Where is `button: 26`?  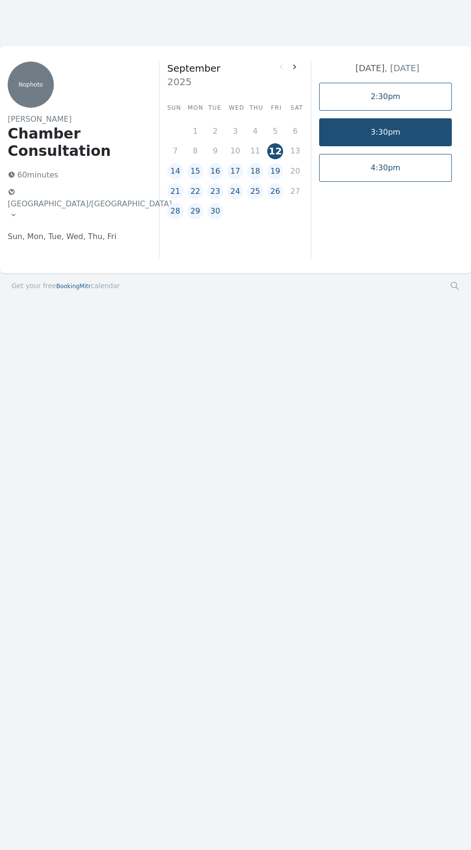 button: 26 is located at coordinates (276, 191).